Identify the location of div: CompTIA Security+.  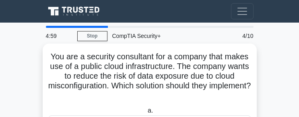
(165, 36).